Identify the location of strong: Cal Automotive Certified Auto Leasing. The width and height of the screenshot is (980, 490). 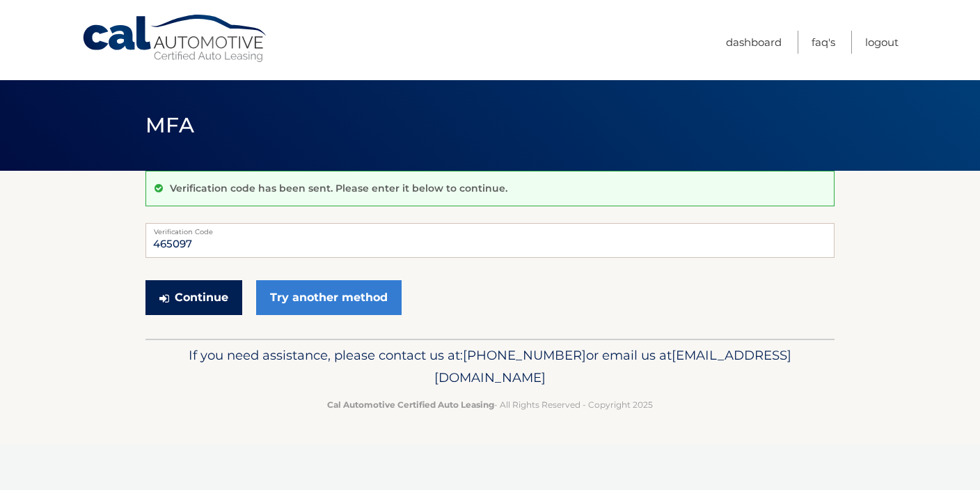
(411, 404).